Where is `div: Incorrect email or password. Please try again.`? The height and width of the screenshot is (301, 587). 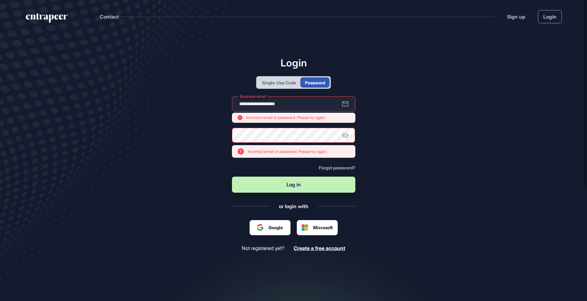
div: Incorrect email or password. Please try again. is located at coordinates (288, 151).